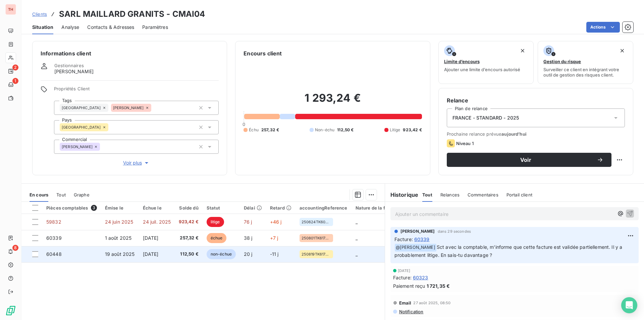 The height and width of the screenshot is (320, 644). I want to click on span: 76 j, so click(248, 221).